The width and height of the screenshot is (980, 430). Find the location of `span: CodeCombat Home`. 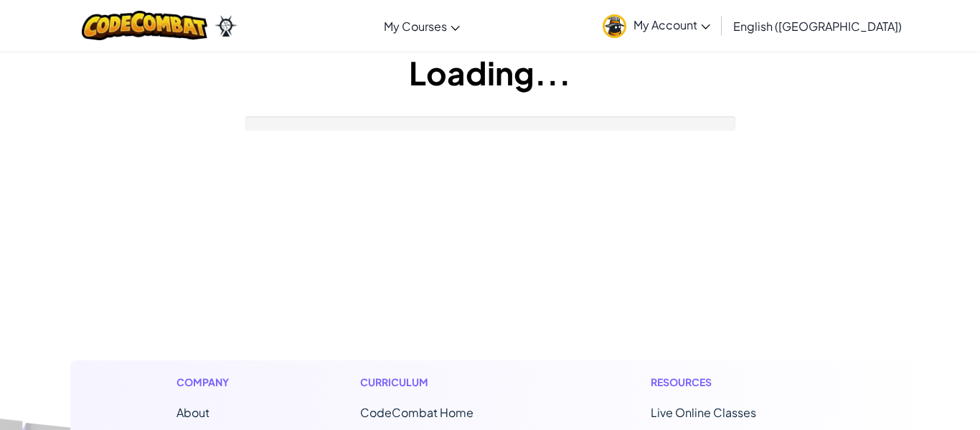

span: CodeCombat Home is located at coordinates (417, 412).